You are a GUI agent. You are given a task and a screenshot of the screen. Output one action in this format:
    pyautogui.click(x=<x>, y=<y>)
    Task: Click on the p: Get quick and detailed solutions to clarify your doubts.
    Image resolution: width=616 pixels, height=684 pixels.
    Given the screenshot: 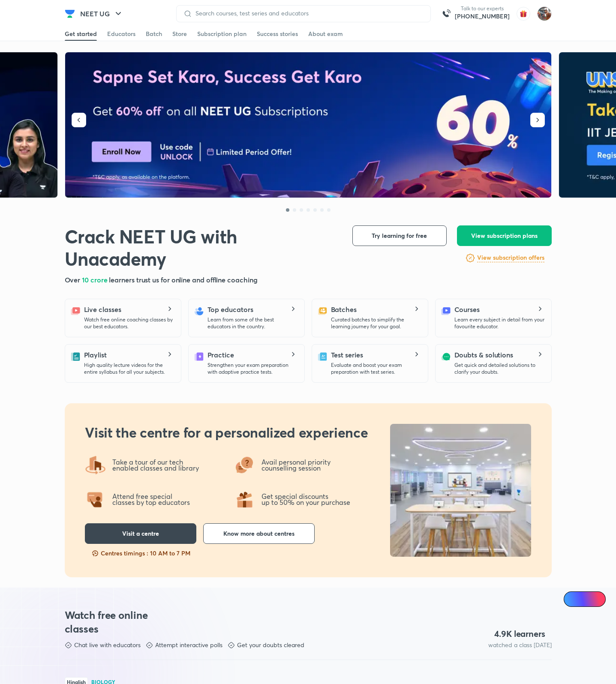 What is the action you would take?
    pyautogui.click(x=499, y=369)
    